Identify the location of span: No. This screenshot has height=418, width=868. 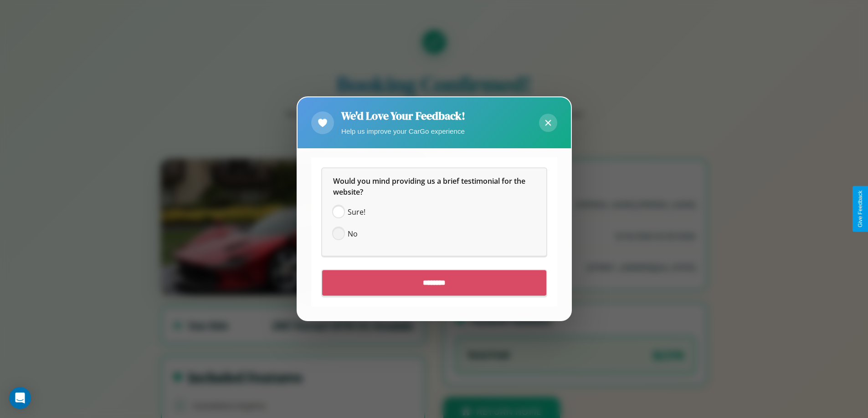
(353, 235).